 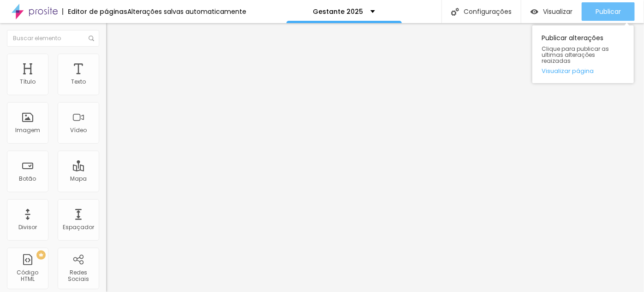 What do you see at coordinates (551, 12) in the screenshot?
I see `button: Visualizar` at bounding box center [551, 12].